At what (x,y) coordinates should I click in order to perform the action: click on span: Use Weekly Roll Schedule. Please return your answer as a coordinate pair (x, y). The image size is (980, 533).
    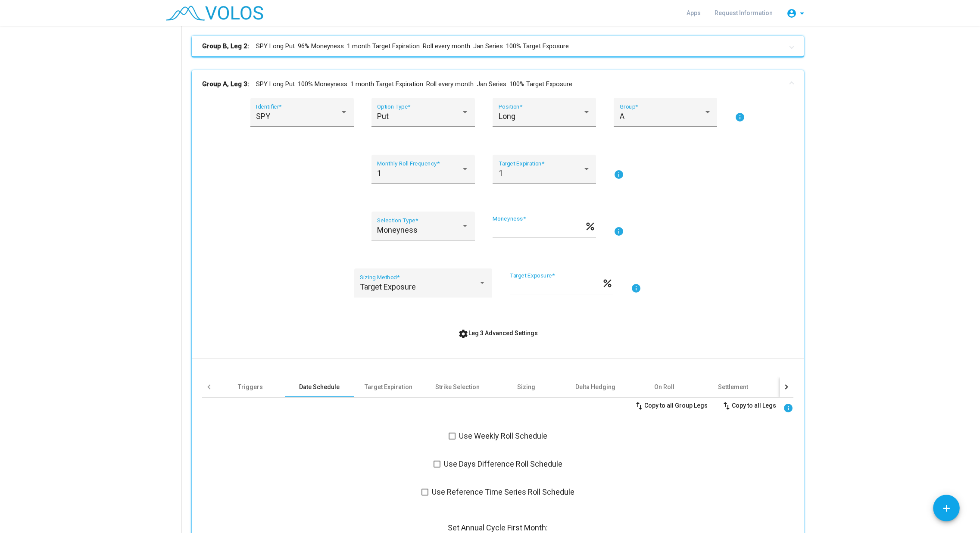
    Looking at the image, I should click on (503, 436).